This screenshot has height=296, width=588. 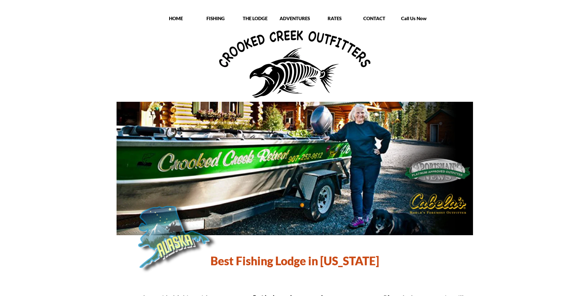 What do you see at coordinates (334, 18) in the screenshot?
I see `p: RATES` at bounding box center [334, 18].